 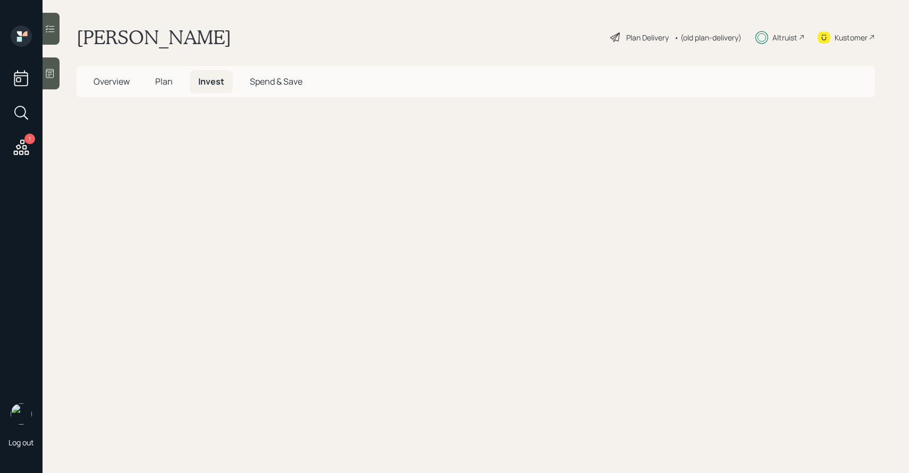 What do you see at coordinates (785, 37) in the screenshot?
I see `div: Altruist` at bounding box center [785, 37].